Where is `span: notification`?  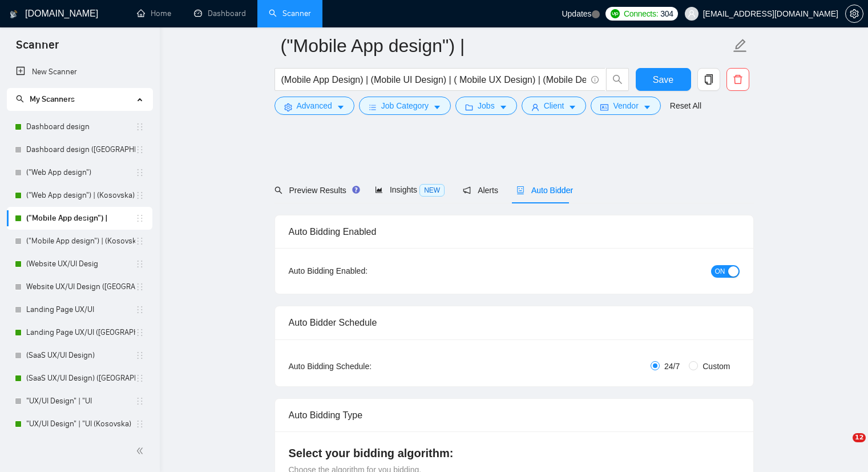
span: notification is located at coordinates (467, 190).